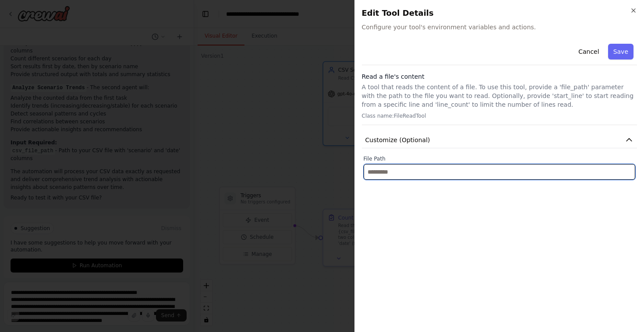 Image resolution: width=644 pixels, height=332 pixels. What do you see at coordinates (499, 13) in the screenshot?
I see `h2: Edit Tool Details` at bounding box center [499, 13].